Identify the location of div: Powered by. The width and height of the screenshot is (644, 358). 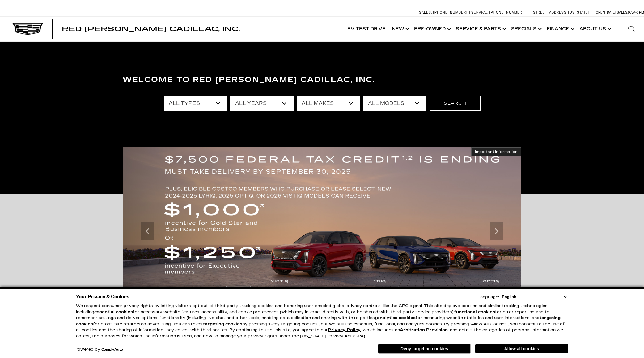
(98, 349).